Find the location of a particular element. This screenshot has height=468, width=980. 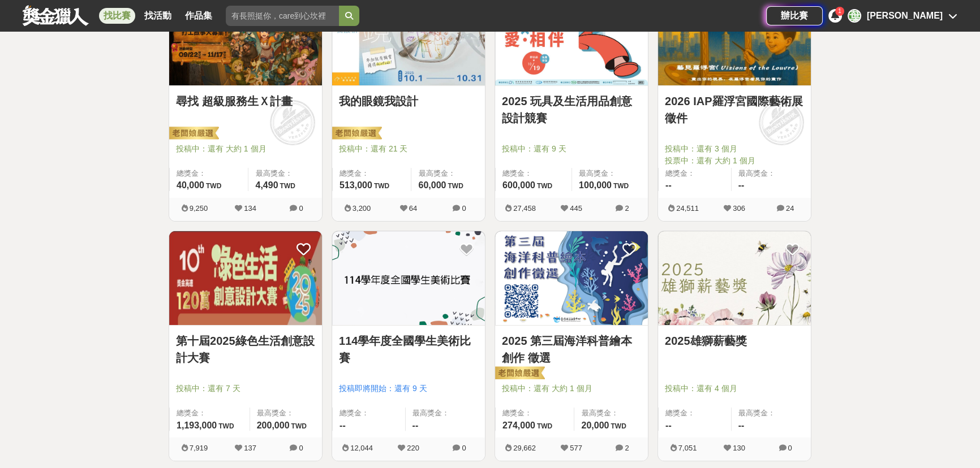

input: 有長照挺你，care到心坎裡！青春出手，拍出照顧 影音徵件活動 is located at coordinates (283, 16).